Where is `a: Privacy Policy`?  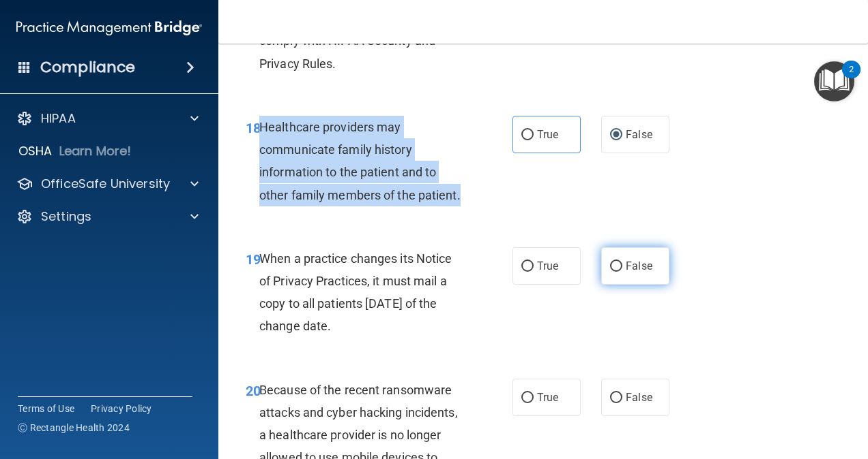 a: Privacy Policy is located at coordinates (121, 409).